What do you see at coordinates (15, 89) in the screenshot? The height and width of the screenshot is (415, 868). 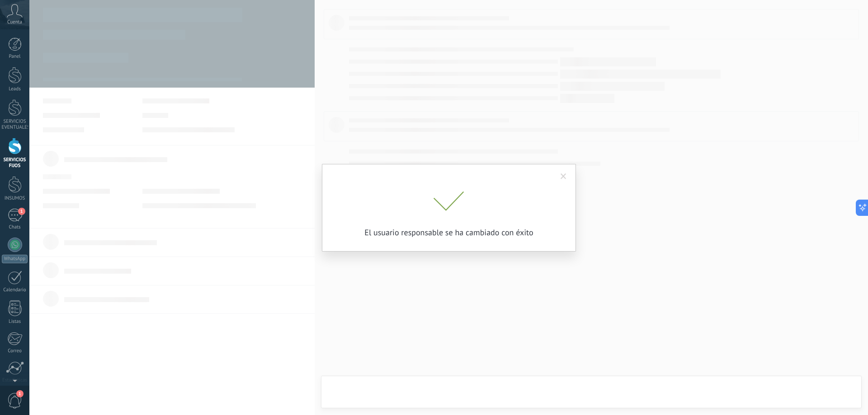 I see `div: Leads` at bounding box center [15, 89].